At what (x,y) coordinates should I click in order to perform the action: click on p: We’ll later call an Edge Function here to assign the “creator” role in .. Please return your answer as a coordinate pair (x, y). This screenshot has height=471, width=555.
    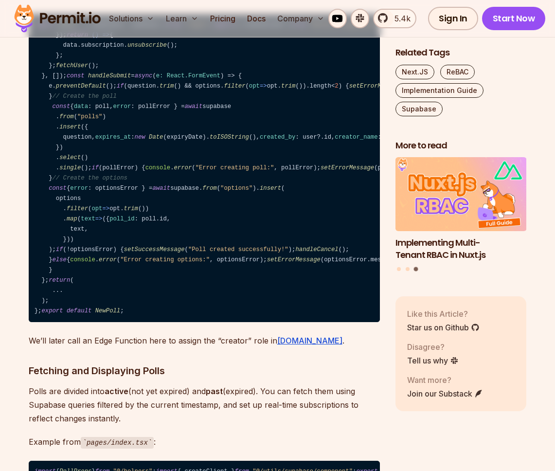
    Looking at the image, I should click on (204, 340).